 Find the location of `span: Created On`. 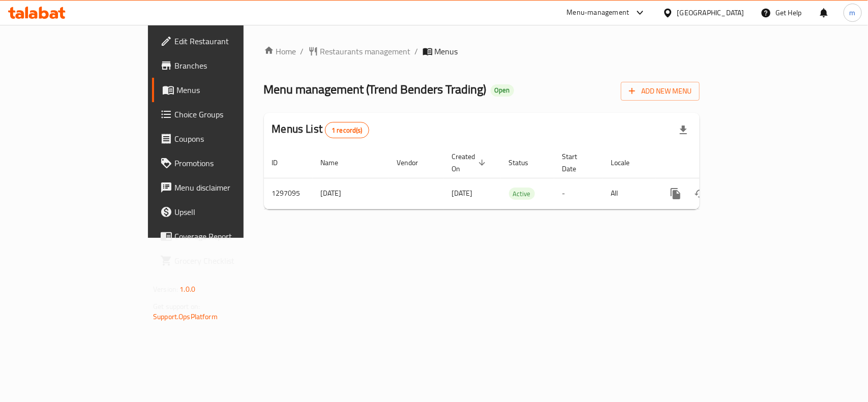

span: Created On is located at coordinates (470, 163).